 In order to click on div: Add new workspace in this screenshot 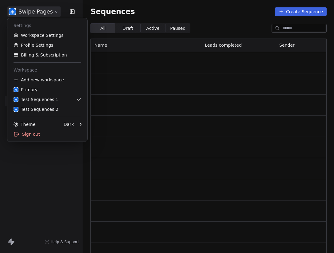, I will do `click(47, 80)`.